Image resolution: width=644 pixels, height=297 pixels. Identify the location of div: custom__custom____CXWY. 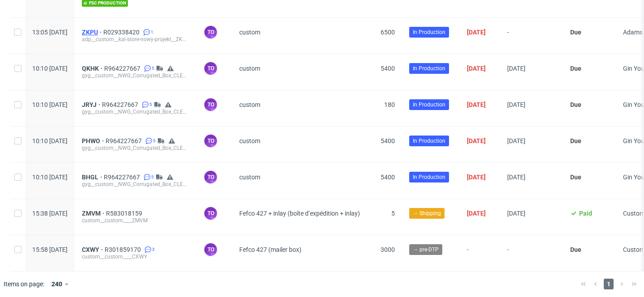
(136, 257).